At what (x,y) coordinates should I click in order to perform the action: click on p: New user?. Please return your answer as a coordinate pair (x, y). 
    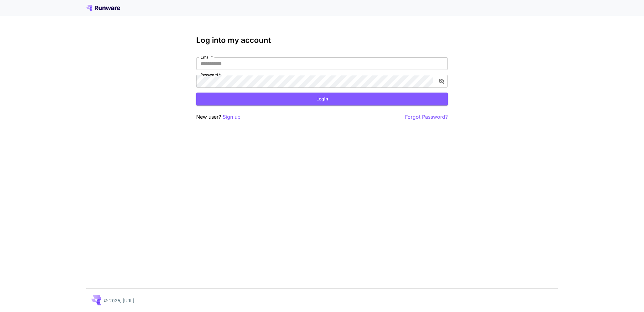
    Looking at the image, I should click on (219, 117).